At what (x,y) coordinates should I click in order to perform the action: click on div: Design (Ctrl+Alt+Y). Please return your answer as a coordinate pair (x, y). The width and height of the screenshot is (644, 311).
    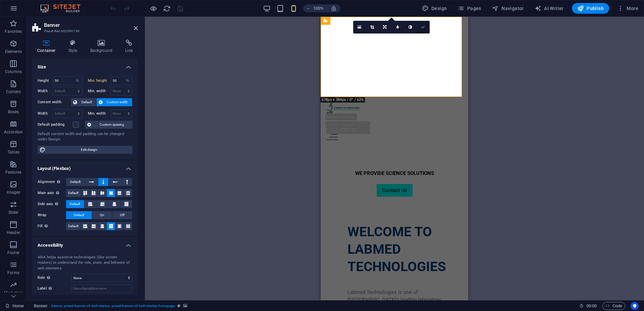
    Looking at the image, I should click on (434, 8).